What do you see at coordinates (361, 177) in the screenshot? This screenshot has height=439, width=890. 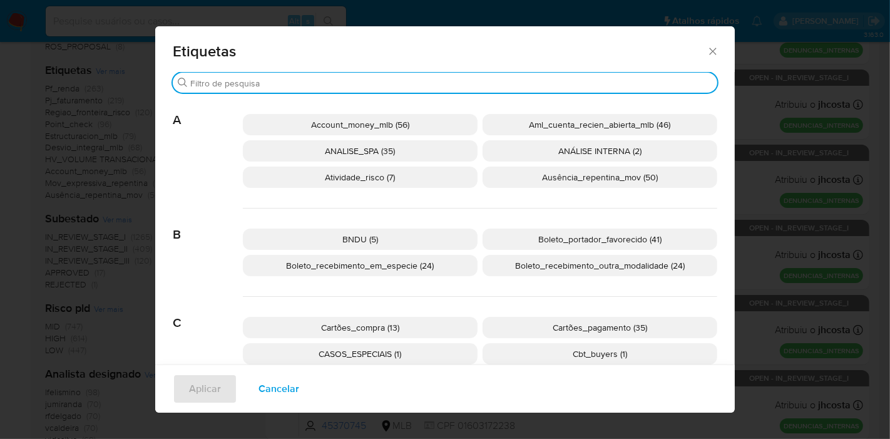 I see `span: Atividade_risco (7)` at bounding box center [361, 177].